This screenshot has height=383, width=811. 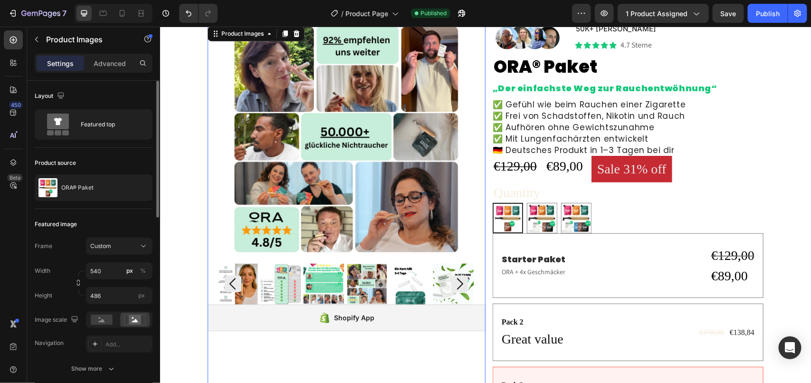 I want to click on p: ORA® Paket, so click(x=77, y=188).